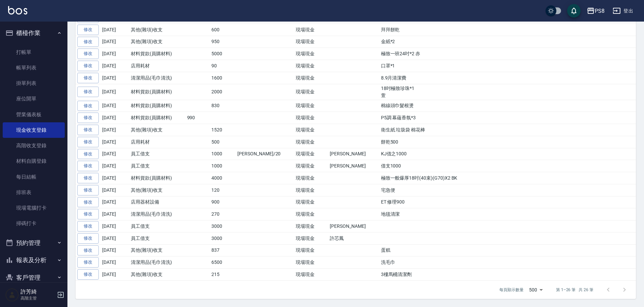 This screenshot has width=644, height=307. What do you see at coordinates (223, 78) in the screenshot?
I see `td: 1600` at bounding box center [223, 78].